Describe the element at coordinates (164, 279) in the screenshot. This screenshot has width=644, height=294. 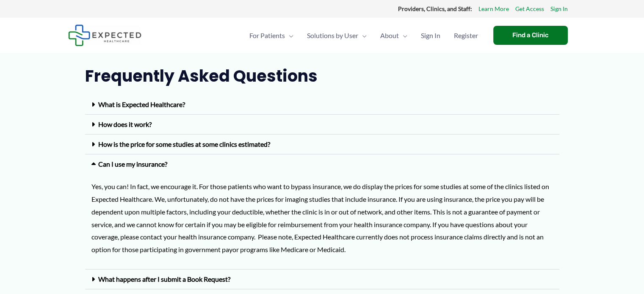
I see `a: What happens after I submit a Book Request?` at that location.